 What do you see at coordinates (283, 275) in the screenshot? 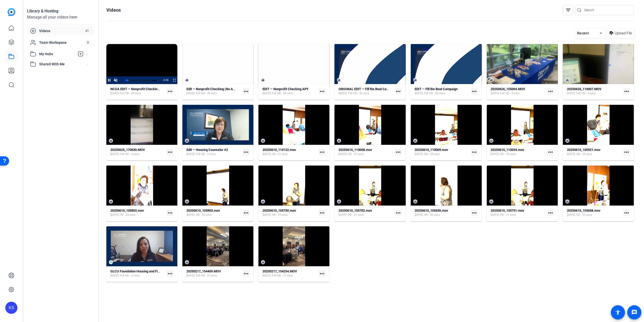
I see `span: Full HD - 17 secs` at bounding box center [283, 275].